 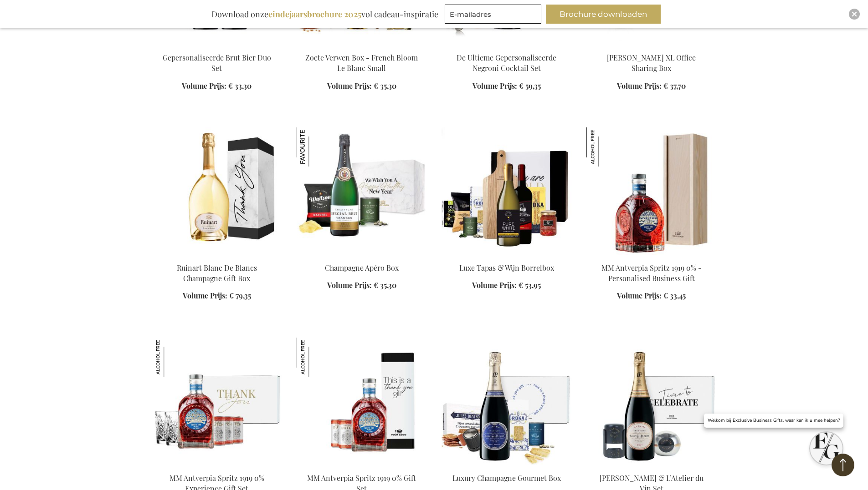 I want to click on a: Sweet Treats Box - French Bloom Le Blanc Small, so click(x=362, y=45).